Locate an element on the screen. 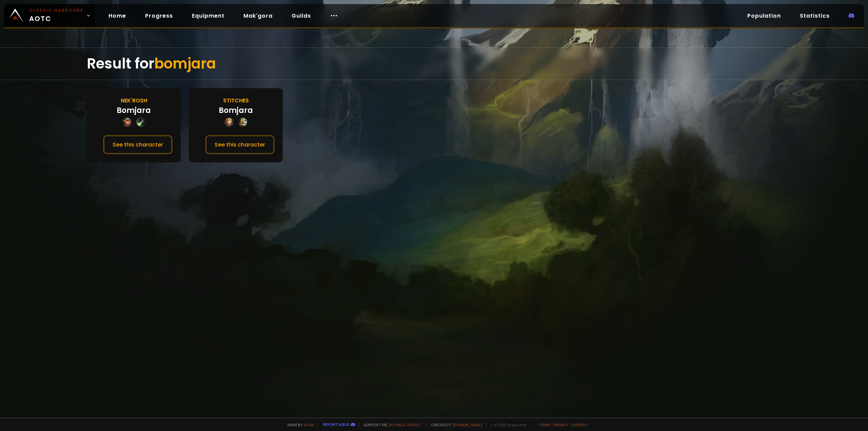  span: Made by is located at coordinates (299, 424).